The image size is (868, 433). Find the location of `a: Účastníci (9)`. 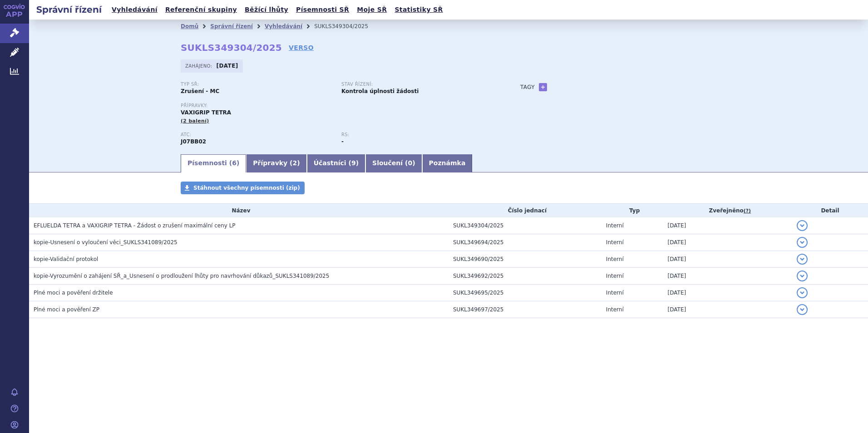

a: Účastníci (9) is located at coordinates (336, 164).